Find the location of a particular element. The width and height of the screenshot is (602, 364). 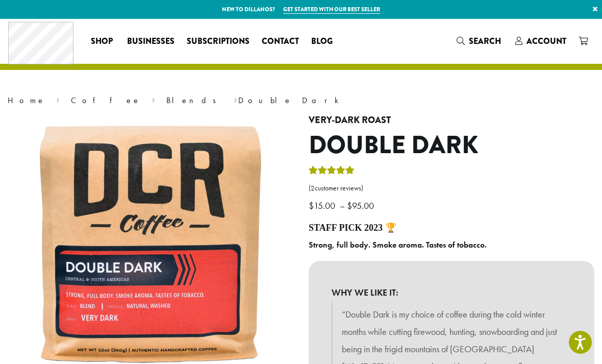

span: Contact is located at coordinates (280, 41).